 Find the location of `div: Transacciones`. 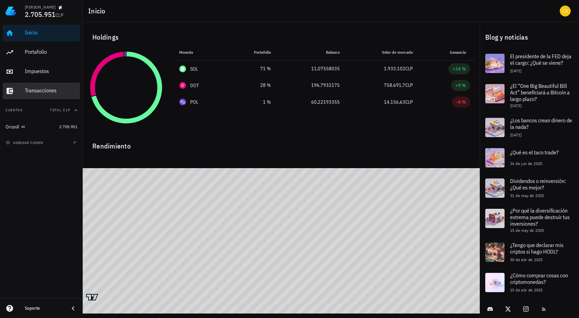

div: Transacciones is located at coordinates (51, 90).